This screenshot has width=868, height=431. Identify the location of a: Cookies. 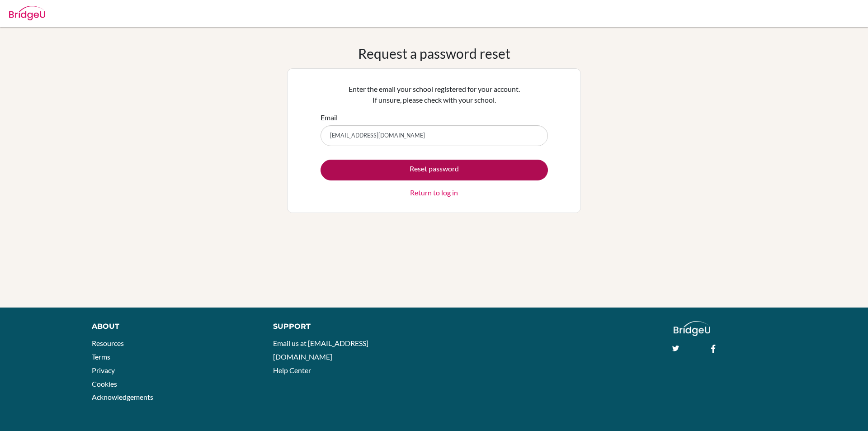
(105, 383).